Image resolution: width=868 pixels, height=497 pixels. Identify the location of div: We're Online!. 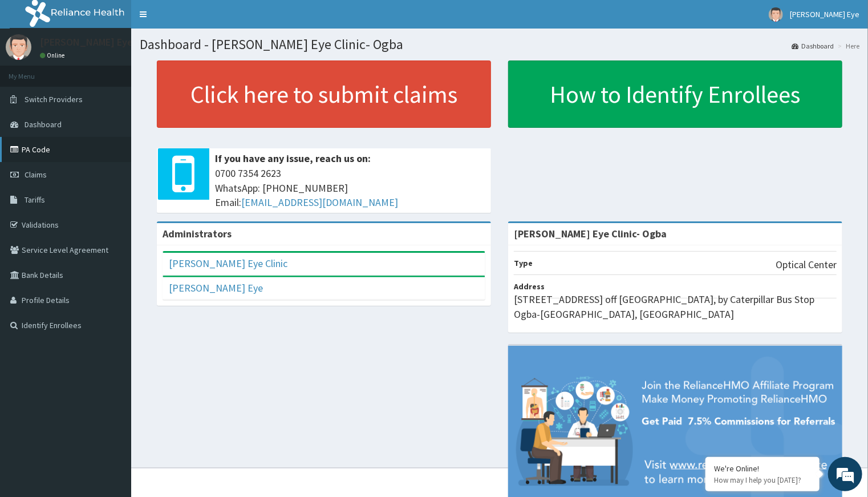
(763, 469).